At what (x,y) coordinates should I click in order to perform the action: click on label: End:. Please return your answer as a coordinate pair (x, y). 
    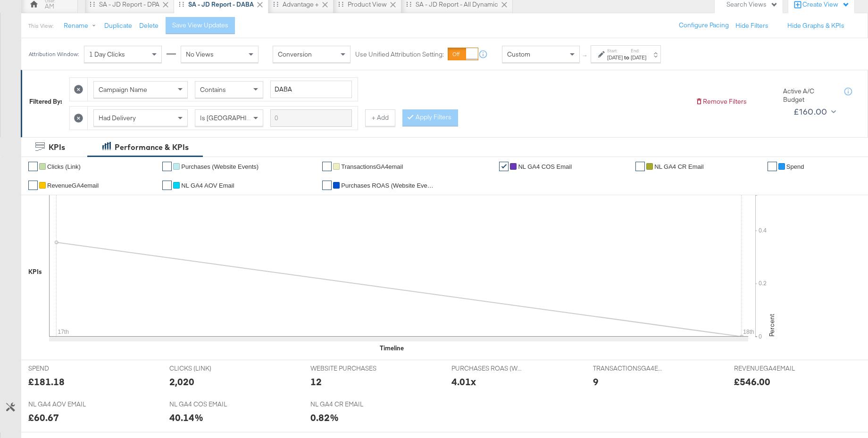
    Looking at the image, I should click on (638, 50).